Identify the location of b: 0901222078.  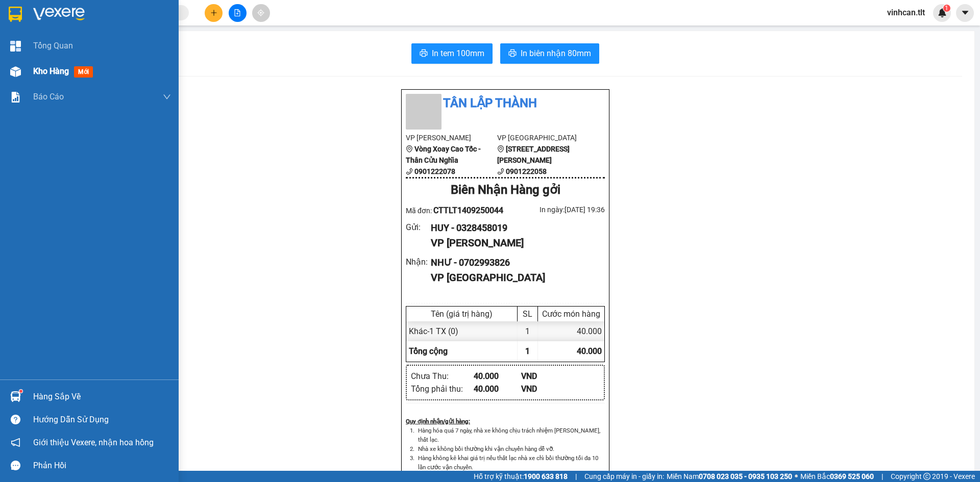
(435, 172).